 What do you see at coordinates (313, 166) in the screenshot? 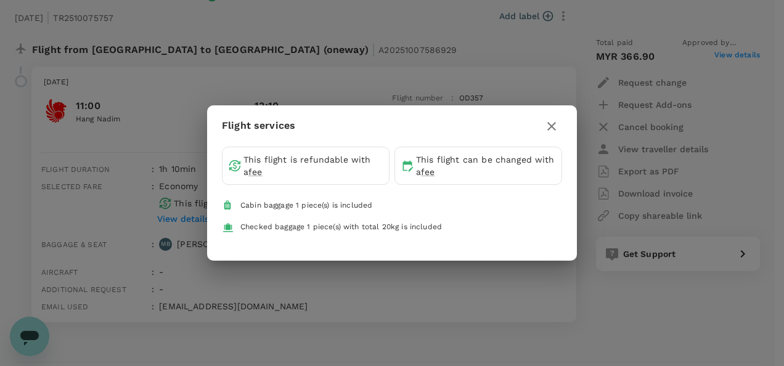
I see `p: This flight is refundable with a` at bounding box center [313, 166].